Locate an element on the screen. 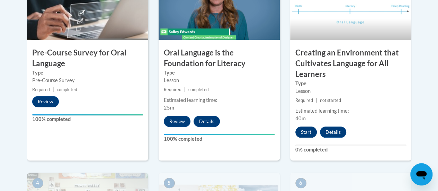 The height and width of the screenshot is (191, 438). div: Pre-Course Survey is located at coordinates (88, 80).